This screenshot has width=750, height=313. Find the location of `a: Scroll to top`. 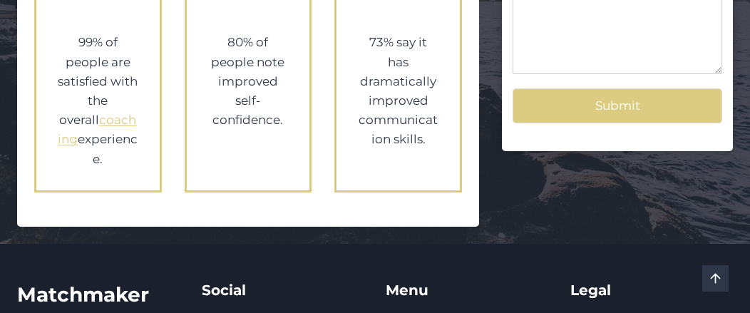

a: Scroll to top is located at coordinates (715, 278).